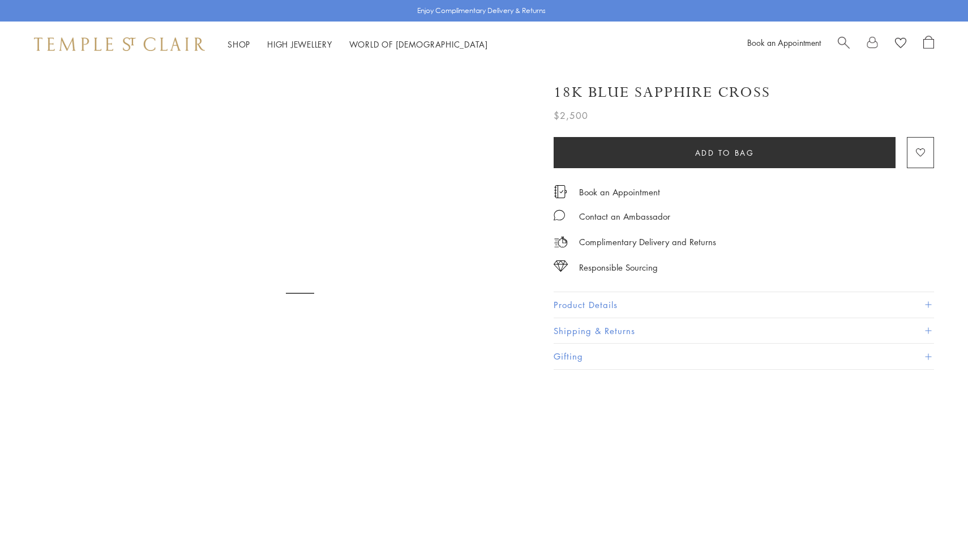  Describe the element at coordinates (482, 11) in the screenshot. I see `p: Enjoy Complimentary Delivery & Returns` at that location.